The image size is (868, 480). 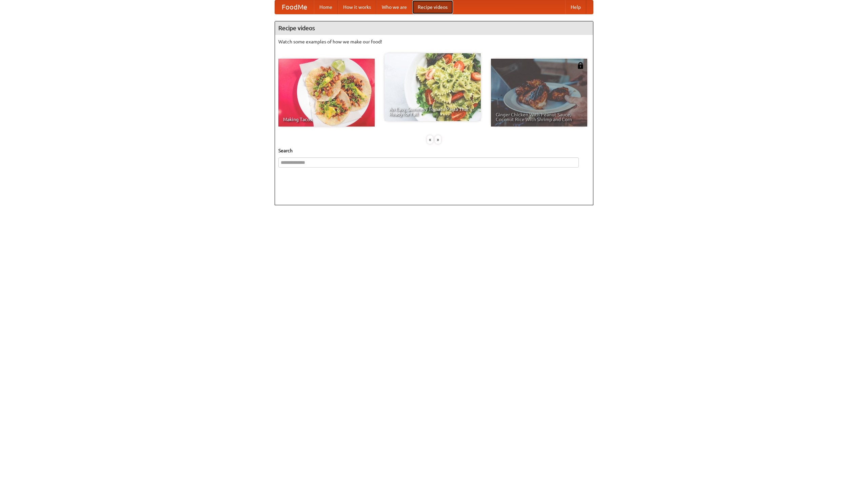 I want to click on a: FoodMe, so click(x=294, y=7).